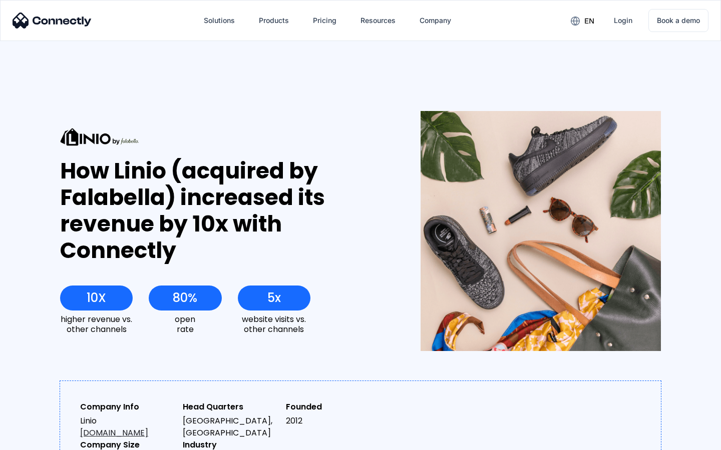 This screenshot has width=721, height=450. I want to click on div: Products, so click(274, 21).